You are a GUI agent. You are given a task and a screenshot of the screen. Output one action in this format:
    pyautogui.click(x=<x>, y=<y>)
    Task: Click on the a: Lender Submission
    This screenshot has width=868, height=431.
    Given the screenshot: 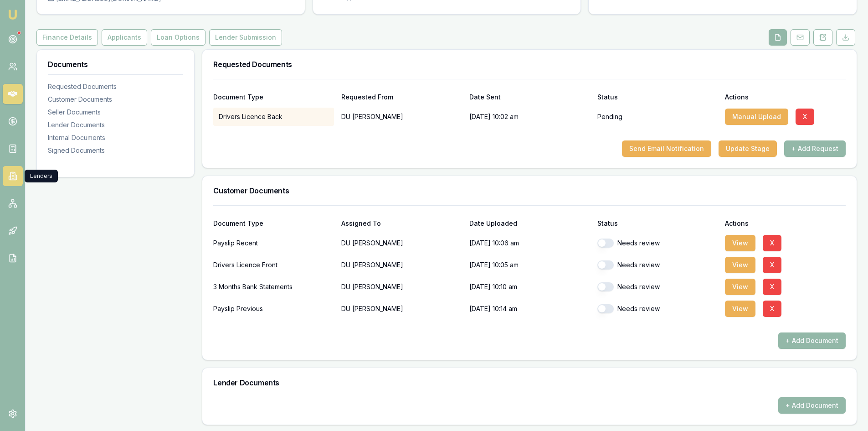 What is the action you would take?
    pyautogui.click(x=246, y=37)
    